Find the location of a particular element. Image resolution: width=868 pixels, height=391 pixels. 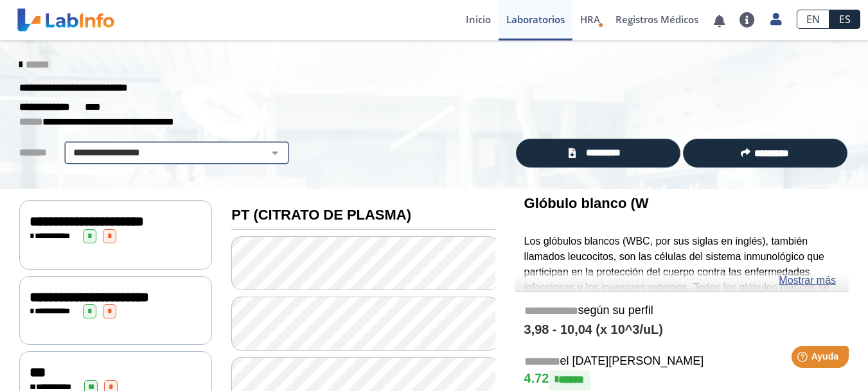

font: Inicio is located at coordinates (478, 19).